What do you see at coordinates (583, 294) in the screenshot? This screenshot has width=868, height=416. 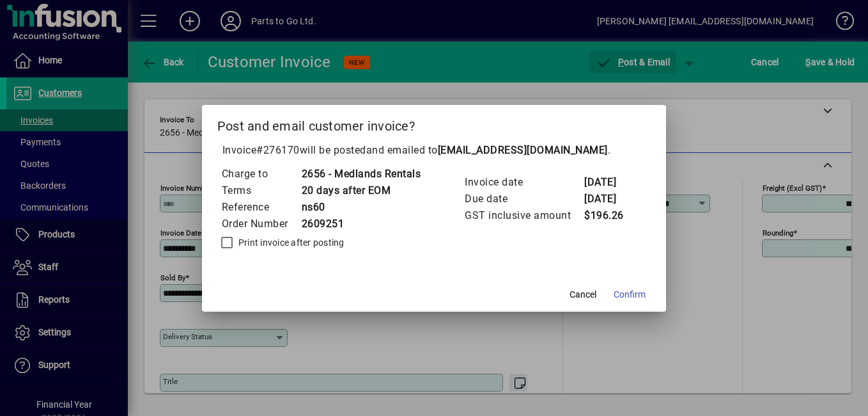 I see `span: Cancel` at bounding box center [583, 294].